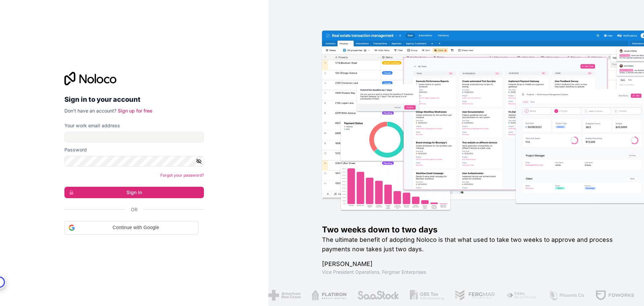 The image size is (644, 306). I want to click on span: Or, so click(134, 209).